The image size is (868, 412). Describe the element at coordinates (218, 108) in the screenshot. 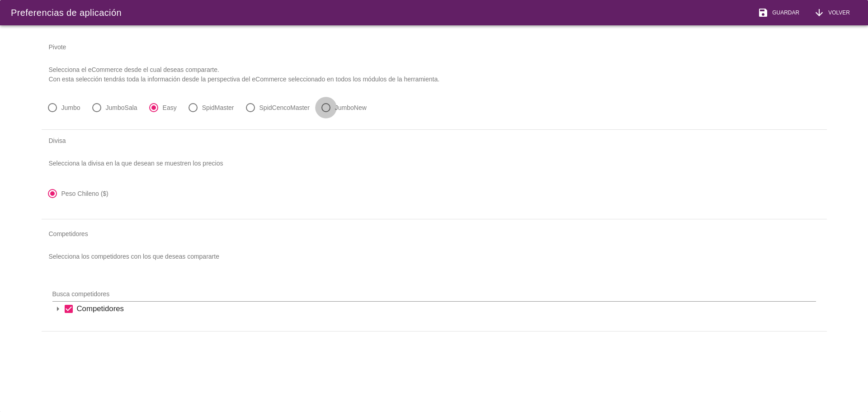

I see `label: SpidMaster` at that location.